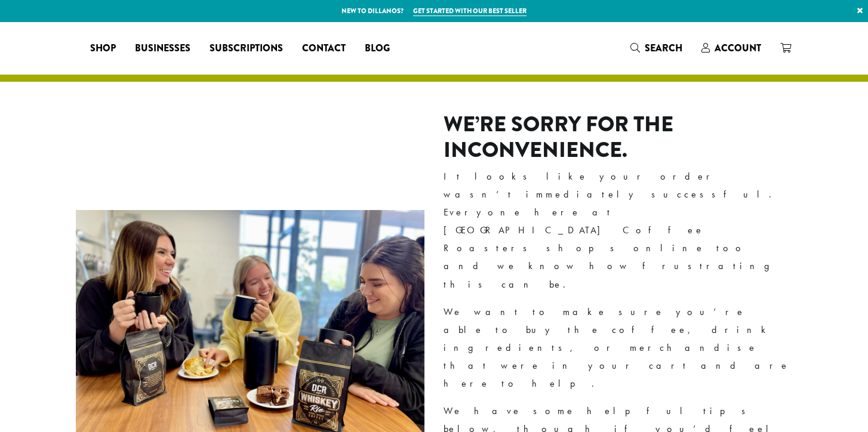 Image resolution: width=868 pixels, height=432 pixels. I want to click on p: We want to make sure you’re able to buy the coffee, drink ingredients, or merchandise that were i..., so click(618, 348).